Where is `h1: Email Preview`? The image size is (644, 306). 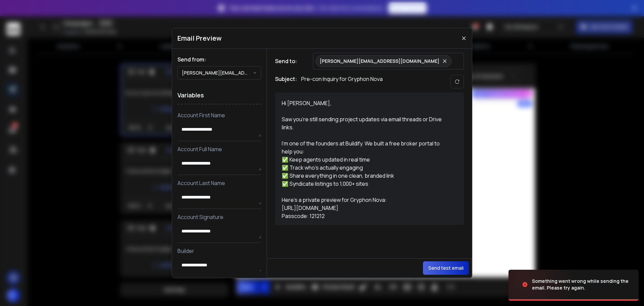 h1: Email Preview is located at coordinates (199, 38).